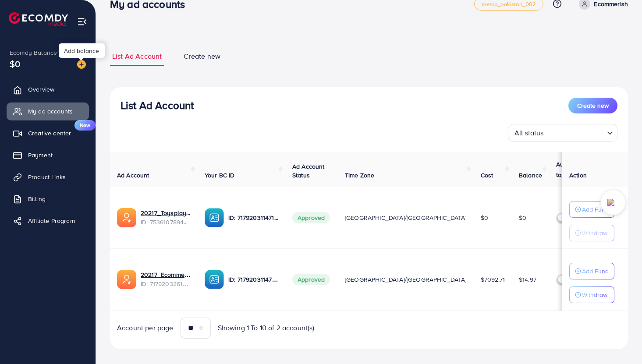 The image size is (642, 364). I want to click on a: 20217_Toysplay_1754636899370, so click(165, 212).